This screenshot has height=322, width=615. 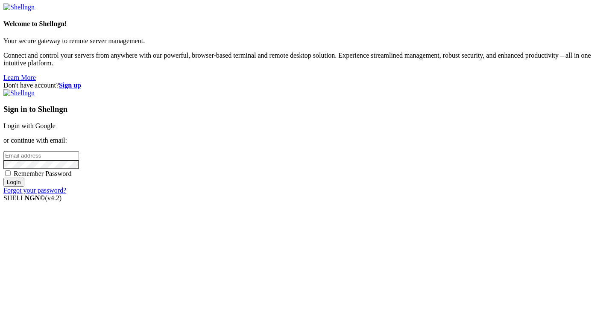 I want to click on p: or continue with email:, so click(x=307, y=140).